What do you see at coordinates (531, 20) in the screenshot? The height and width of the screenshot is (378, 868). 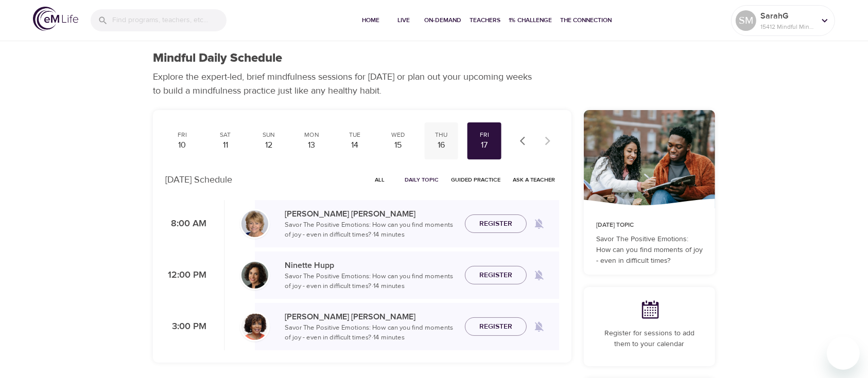 I see `span: 1% Challenge` at bounding box center [531, 20].